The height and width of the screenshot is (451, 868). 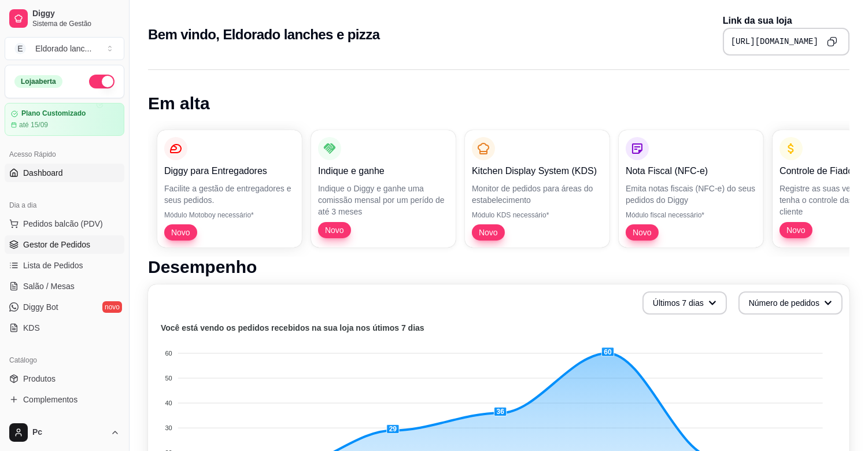 I want to click on a: Diggy Botnovo, so click(x=64, y=307).